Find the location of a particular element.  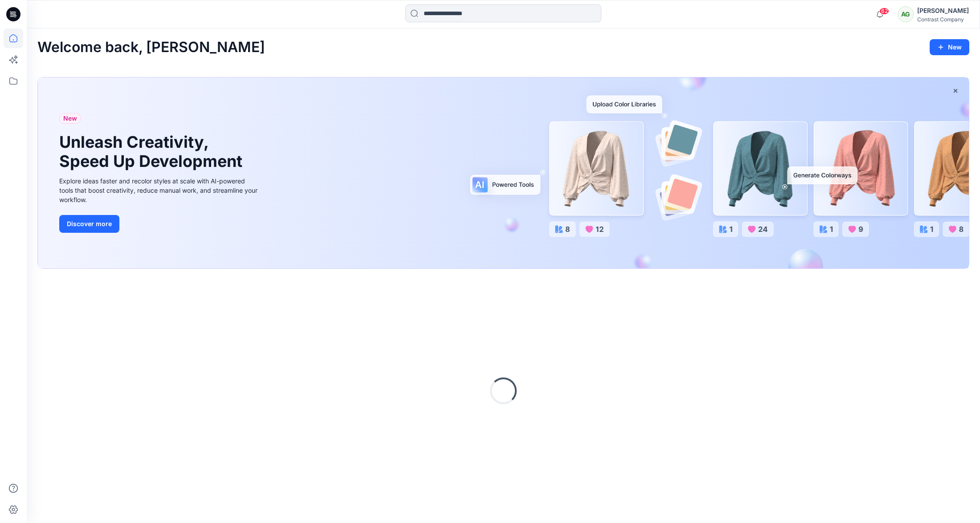

span: New is located at coordinates (70, 118).